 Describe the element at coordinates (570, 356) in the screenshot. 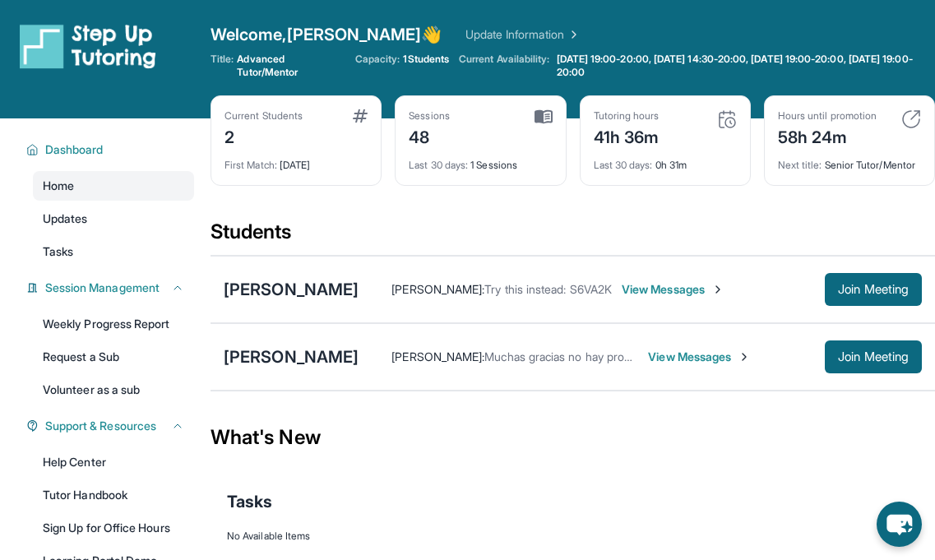

I see `span: Muchas gracias no hay problema` at that location.